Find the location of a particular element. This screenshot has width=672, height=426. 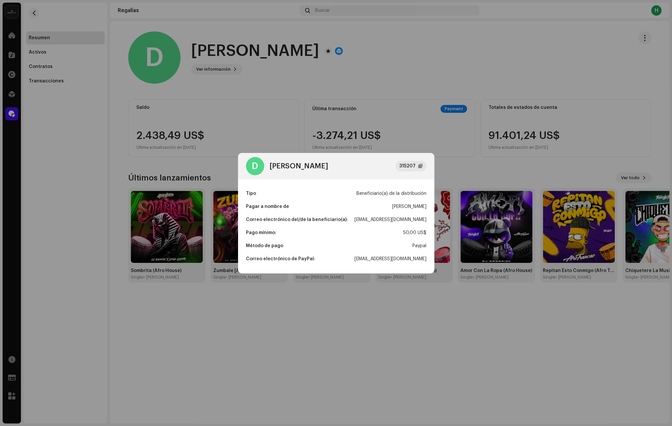

div: Beneficiario(a) de la distribución is located at coordinates (392, 194).